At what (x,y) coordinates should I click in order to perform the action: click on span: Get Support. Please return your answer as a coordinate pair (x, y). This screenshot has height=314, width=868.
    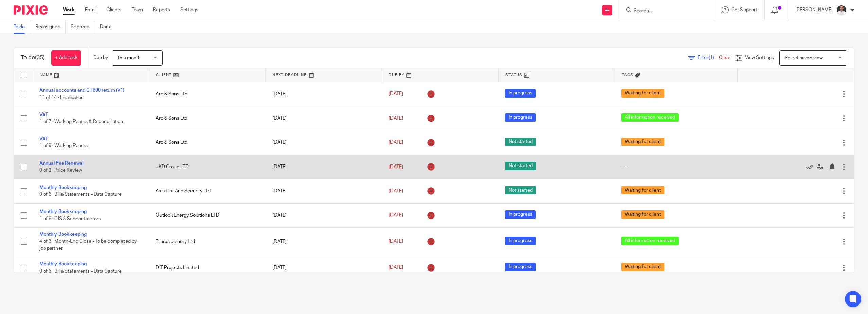
    Looking at the image, I should click on (744, 10).